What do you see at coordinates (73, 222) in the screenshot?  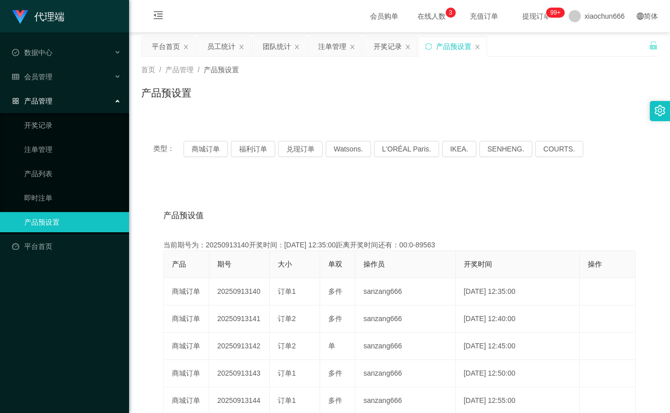 I see `a: 产品预设置` at bounding box center [73, 222].